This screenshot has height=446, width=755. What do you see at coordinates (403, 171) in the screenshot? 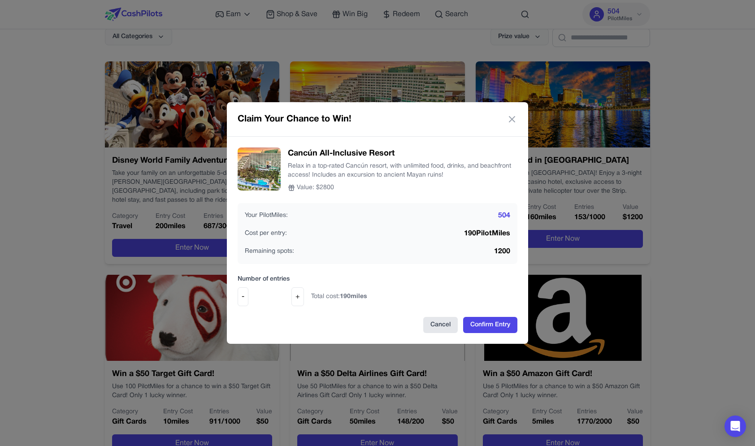
I see `p: Relax in a top-rated Cancún resort, with unlimited food, drinks, and beachfront access! Includes ...` at bounding box center [403, 171].